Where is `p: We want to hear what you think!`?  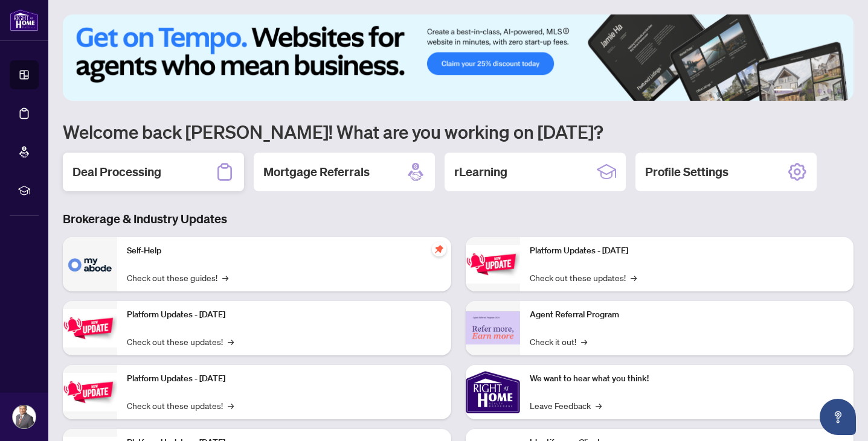
p: We want to hear what you think! is located at coordinates (687, 379).